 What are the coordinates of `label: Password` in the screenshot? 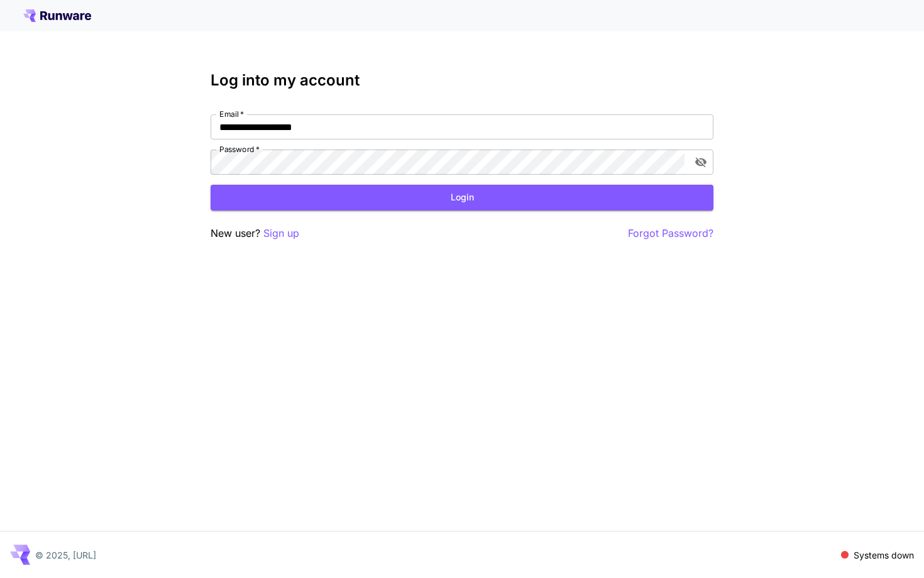 It's located at (239, 149).